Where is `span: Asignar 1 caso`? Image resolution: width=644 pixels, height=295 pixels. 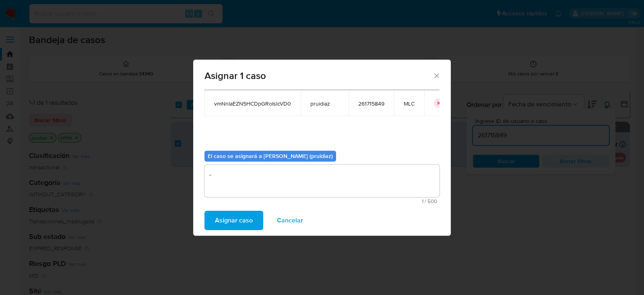 span: Asignar 1 caso is located at coordinates (318, 76).